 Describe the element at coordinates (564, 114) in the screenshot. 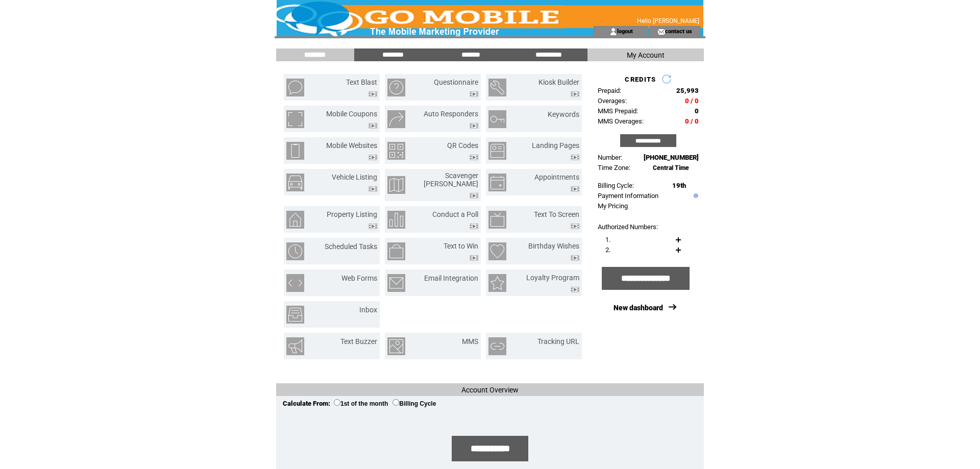

I see `a: Keywords` at that location.